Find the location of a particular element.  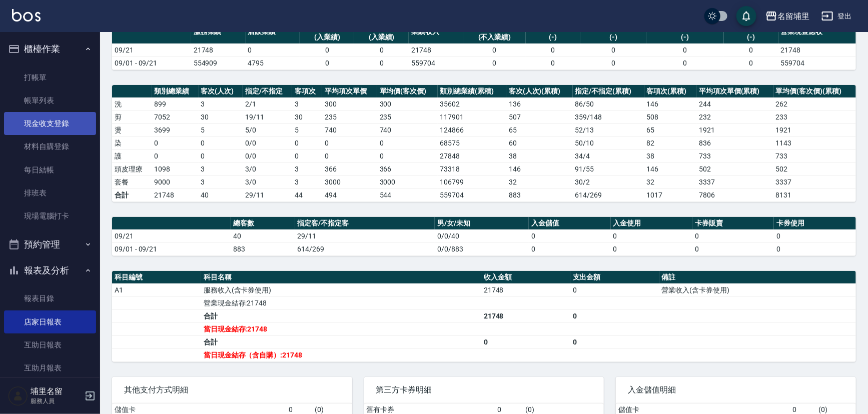

td: 65 is located at coordinates (539, 130).